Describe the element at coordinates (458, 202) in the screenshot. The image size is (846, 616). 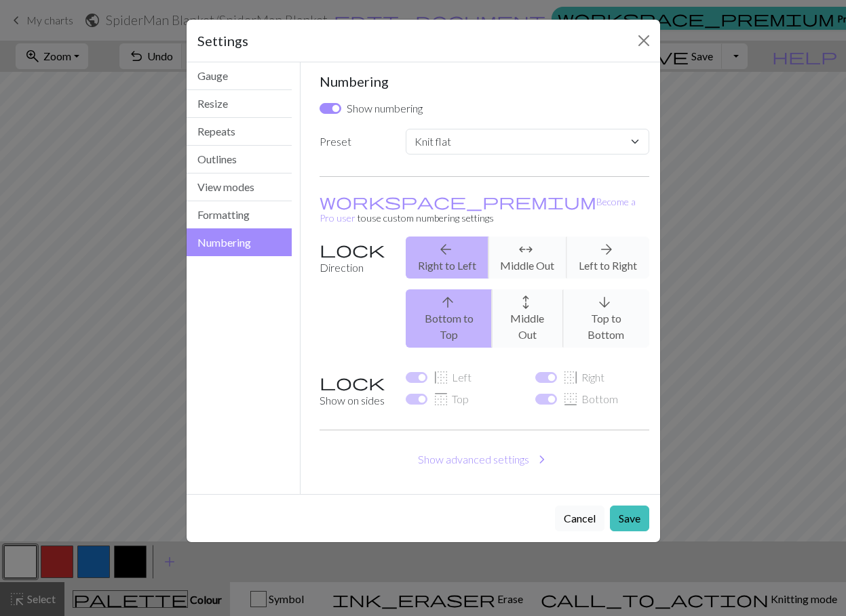
I see `span: workspace_premium` at that location.